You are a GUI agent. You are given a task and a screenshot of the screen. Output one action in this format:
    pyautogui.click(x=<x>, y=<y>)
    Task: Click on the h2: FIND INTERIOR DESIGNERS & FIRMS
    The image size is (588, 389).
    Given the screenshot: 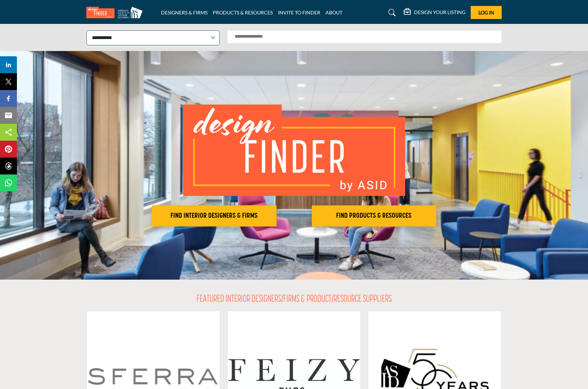 What is the action you would take?
    pyautogui.click(x=214, y=216)
    